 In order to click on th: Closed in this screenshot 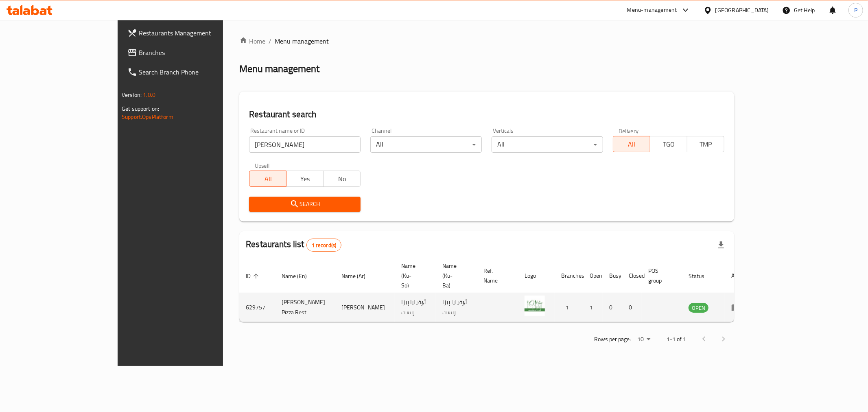, I will do `click(632, 275)`.